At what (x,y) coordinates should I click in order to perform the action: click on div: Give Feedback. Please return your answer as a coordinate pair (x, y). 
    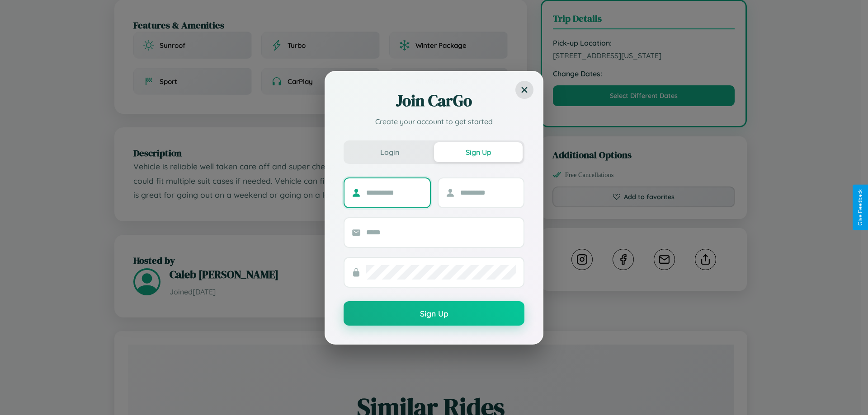
    Looking at the image, I should click on (860, 208).